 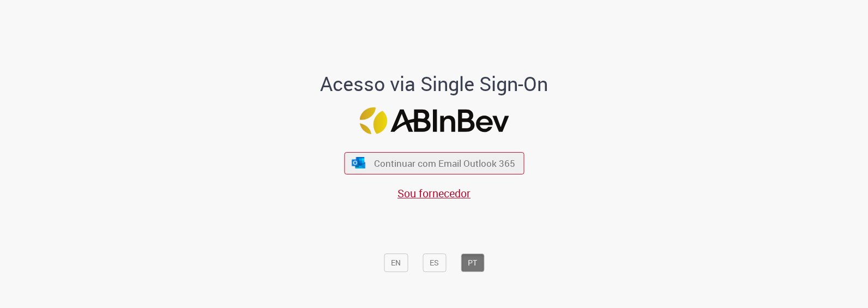 I want to click on span: Continuar com Email Outlook 365, so click(x=445, y=163).